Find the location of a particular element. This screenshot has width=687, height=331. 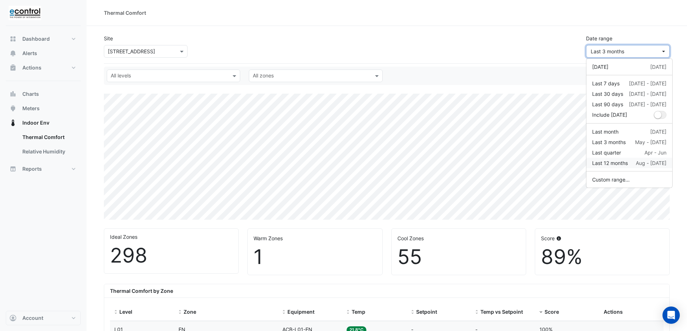

span: 01 May 25 - 31 Jul 25 is located at coordinates (607, 51).